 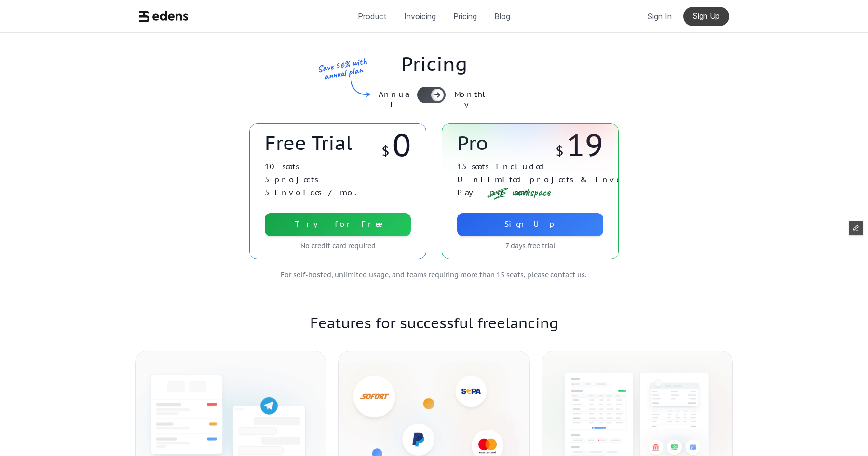 I want to click on p: Invoicing, so click(x=420, y=16).